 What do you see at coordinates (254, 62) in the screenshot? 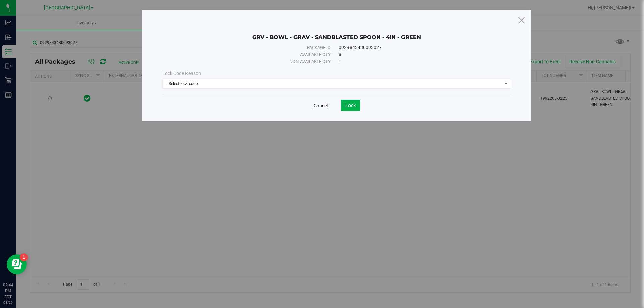
I see `div: Non-available qty` at bounding box center [254, 62].